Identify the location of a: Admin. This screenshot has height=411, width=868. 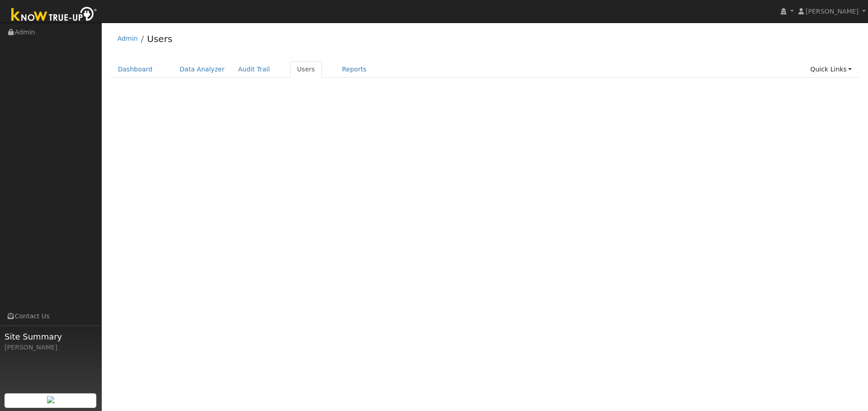
(128, 38).